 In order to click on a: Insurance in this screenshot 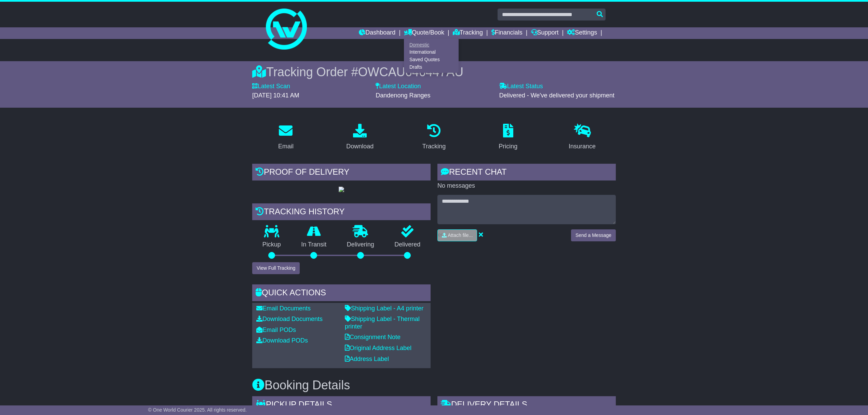, I will do `click(582, 138)`.